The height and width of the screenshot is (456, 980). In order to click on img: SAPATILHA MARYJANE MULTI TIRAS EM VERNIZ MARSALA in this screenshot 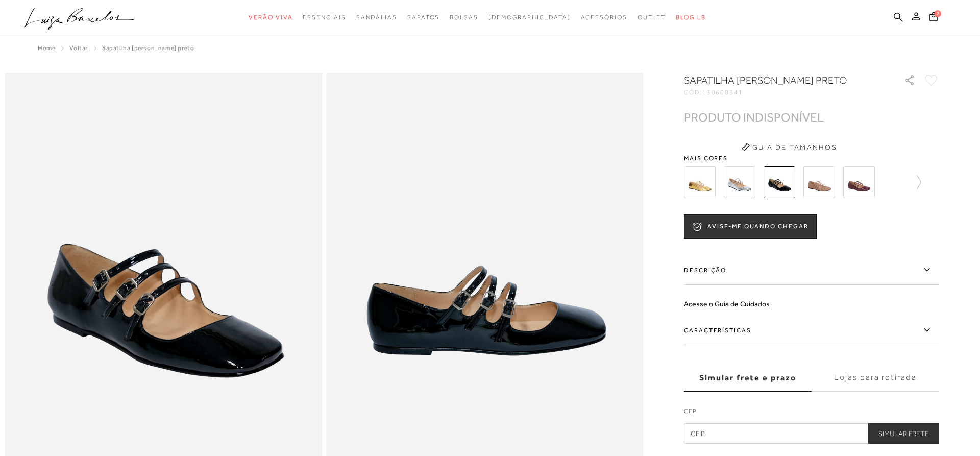, I will do `click(859, 182)`.